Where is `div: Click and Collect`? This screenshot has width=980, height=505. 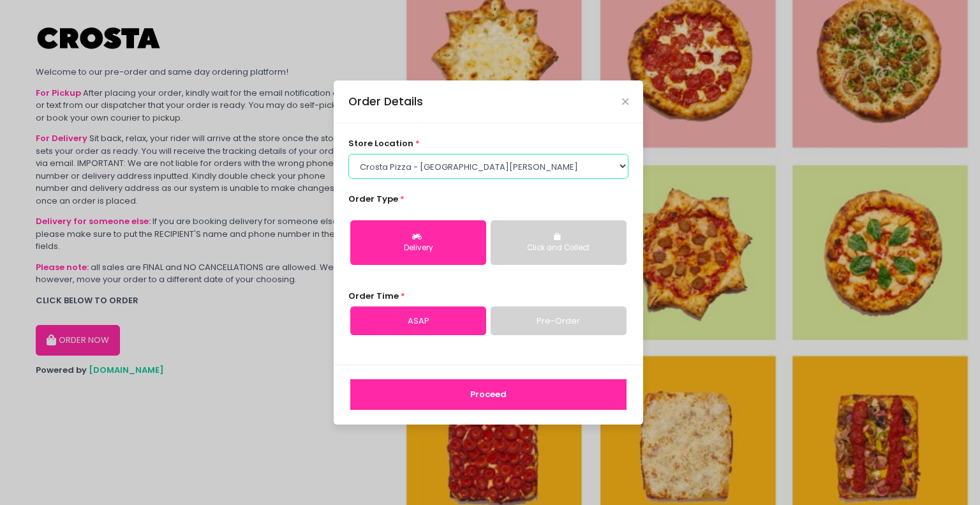
div: Click and Collect is located at coordinates (558, 249).